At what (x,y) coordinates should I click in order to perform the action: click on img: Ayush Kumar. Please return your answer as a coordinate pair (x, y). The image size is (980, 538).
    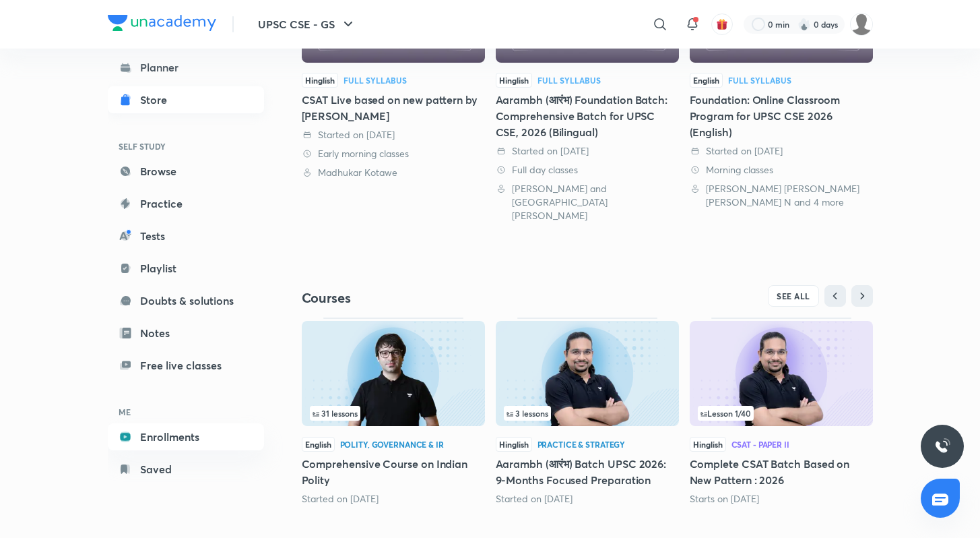
    Looking at the image, I should click on (861, 25).